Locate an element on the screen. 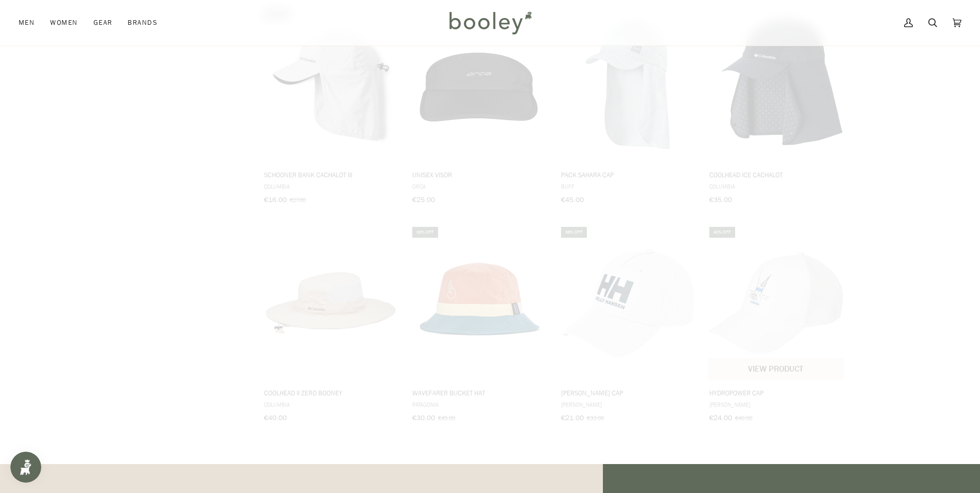 The image size is (980, 493). span: Gear is located at coordinates (103, 23).